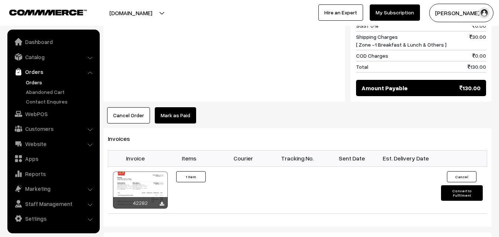 This screenshot has width=499, height=237. I want to click on th: Invoice, so click(135, 158).